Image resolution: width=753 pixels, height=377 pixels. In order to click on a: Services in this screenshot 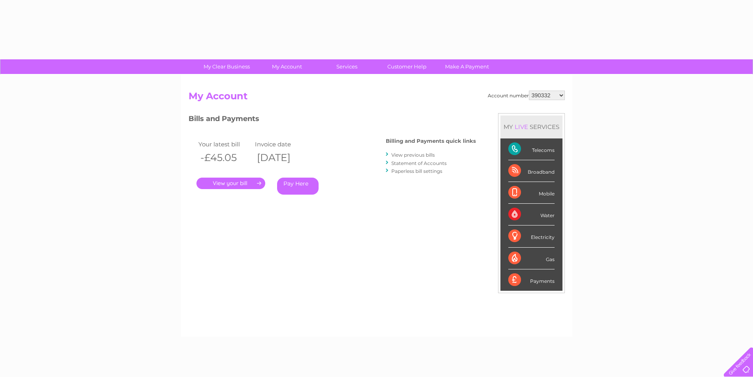, I will do `click(347, 66)`.